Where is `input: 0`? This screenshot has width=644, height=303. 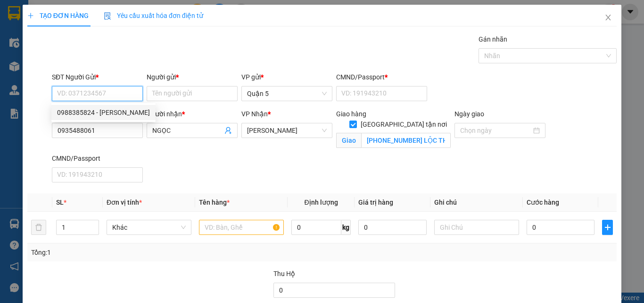 input: 0 is located at coordinates (392, 227).